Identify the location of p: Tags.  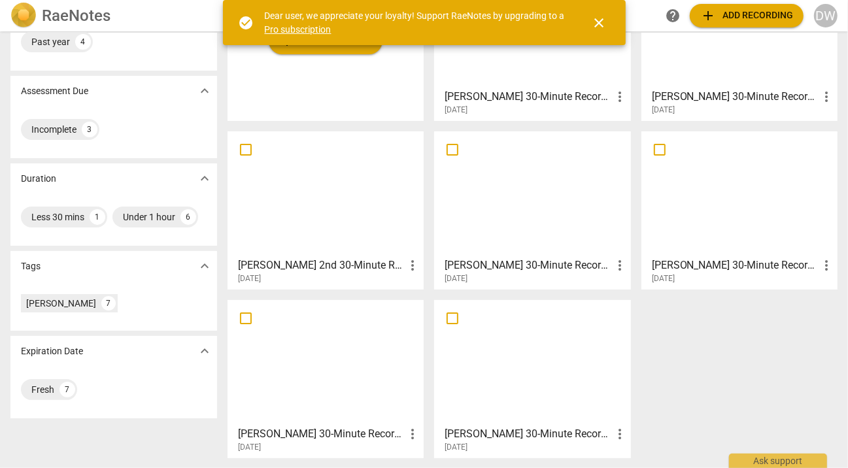
(31, 266).